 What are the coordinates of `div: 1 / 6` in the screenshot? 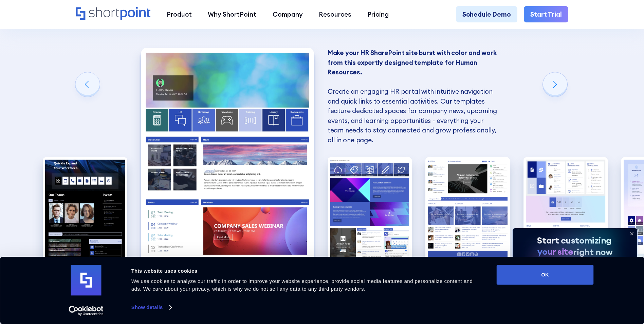 It's located at (85, 209).